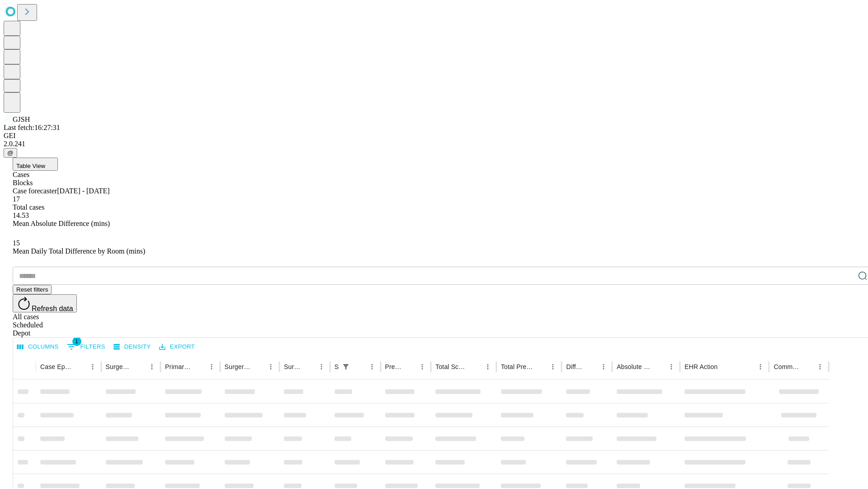 The height and width of the screenshot is (489, 868). What do you see at coordinates (119, 366) in the screenshot?
I see `div: Surgeon Name` at bounding box center [119, 366].